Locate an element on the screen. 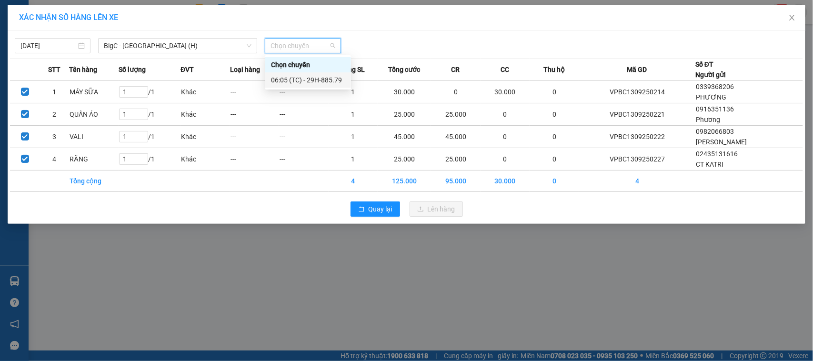 The height and width of the screenshot is (361, 813). span: Số lượng is located at coordinates (132, 70).